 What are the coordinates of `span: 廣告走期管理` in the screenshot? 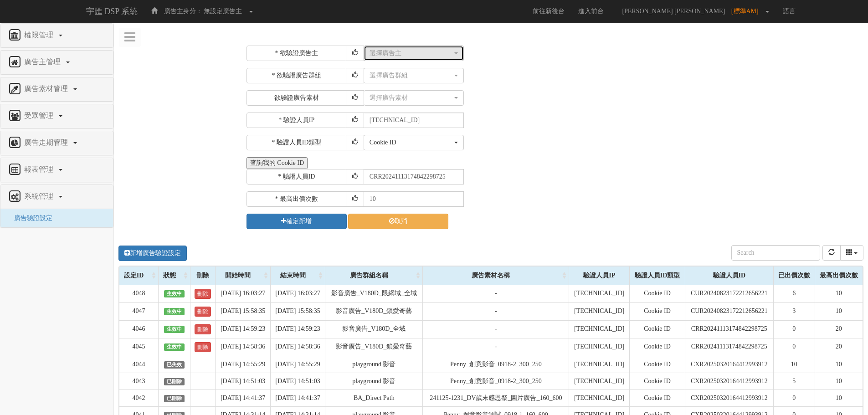 It's located at (47, 142).